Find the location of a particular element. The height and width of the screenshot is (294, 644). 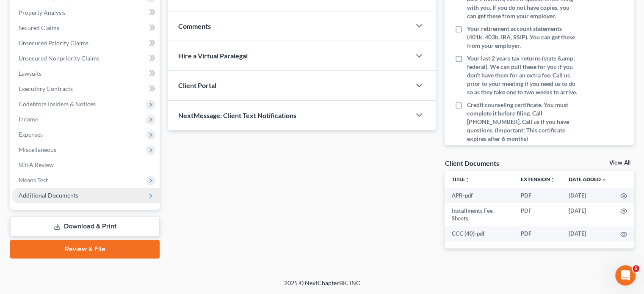

span: Codebtors Insiders & Notices is located at coordinates (57, 104).